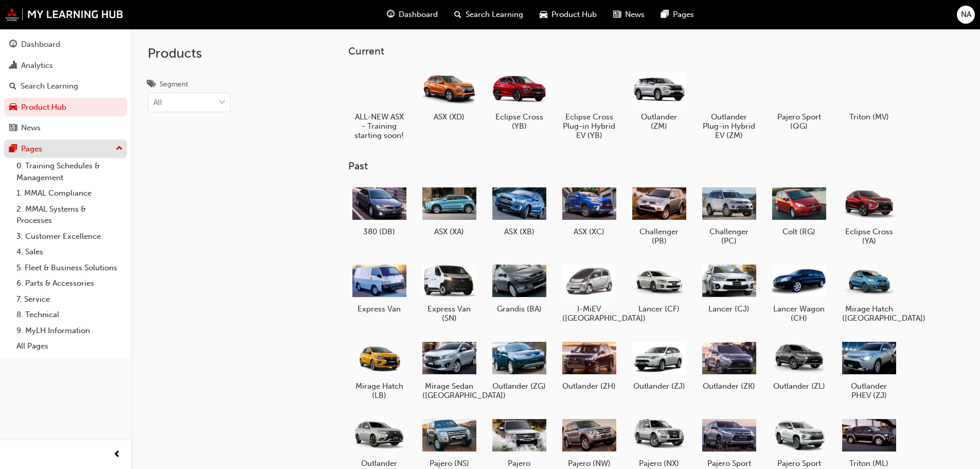 The image size is (980, 469). I want to click on h5: ALL-NEW ASX - Training starting soon!, so click(379, 126).